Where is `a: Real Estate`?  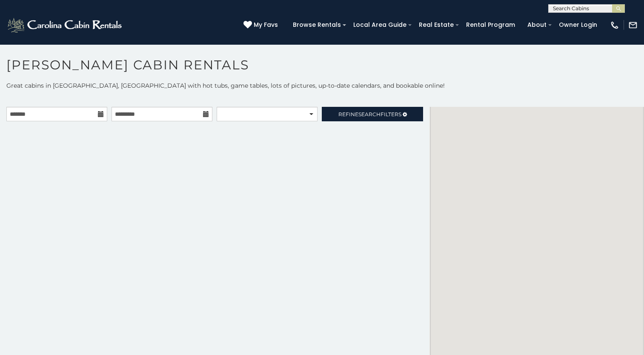
a: Real Estate is located at coordinates (436, 24).